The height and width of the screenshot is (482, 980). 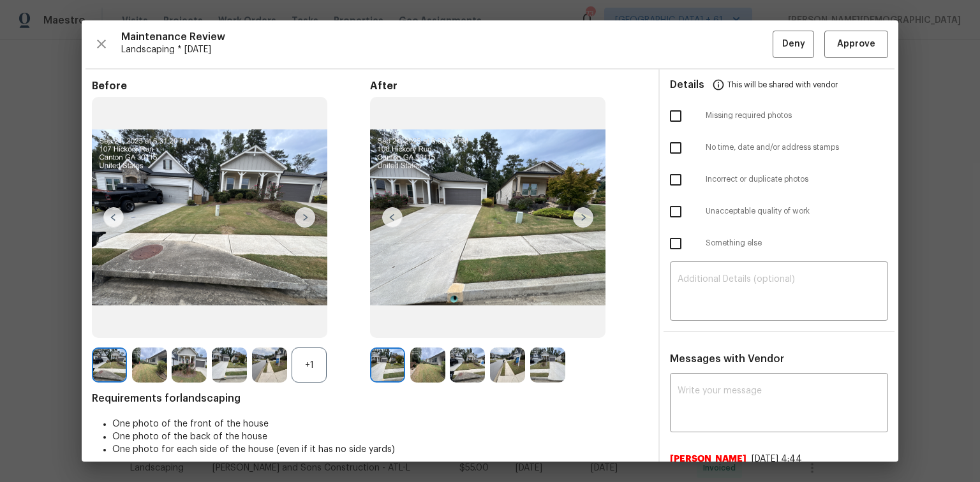 What do you see at coordinates (794, 44) in the screenshot?
I see `span: Deny` at bounding box center [794, 44].